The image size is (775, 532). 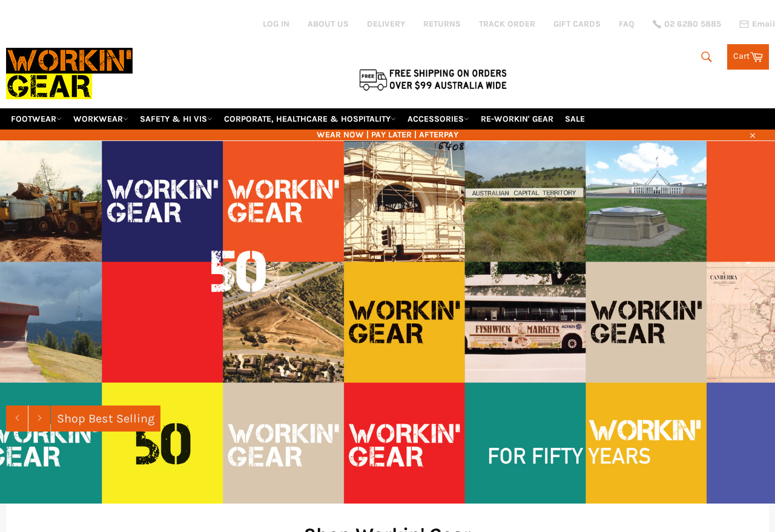 What do you see at coordinates (693, 24) in the screenshot?
I see `span: 02 6280 5885` at bounding box center [693, 24].